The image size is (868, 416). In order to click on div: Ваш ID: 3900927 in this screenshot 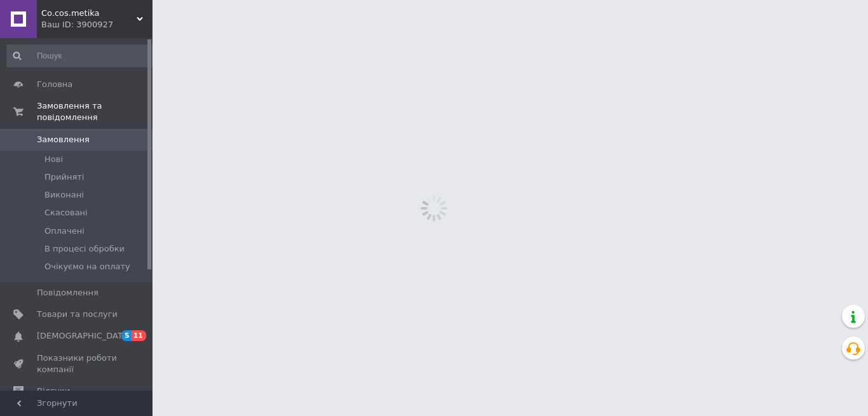, I will do `click(97, 25)`.